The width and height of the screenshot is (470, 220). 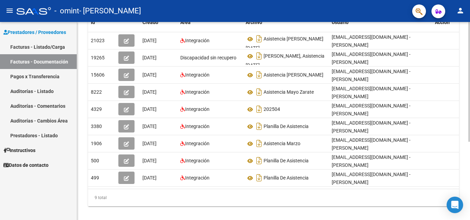 I want to click on datatable-header-cell: Creado, so click(x=159, y=22).